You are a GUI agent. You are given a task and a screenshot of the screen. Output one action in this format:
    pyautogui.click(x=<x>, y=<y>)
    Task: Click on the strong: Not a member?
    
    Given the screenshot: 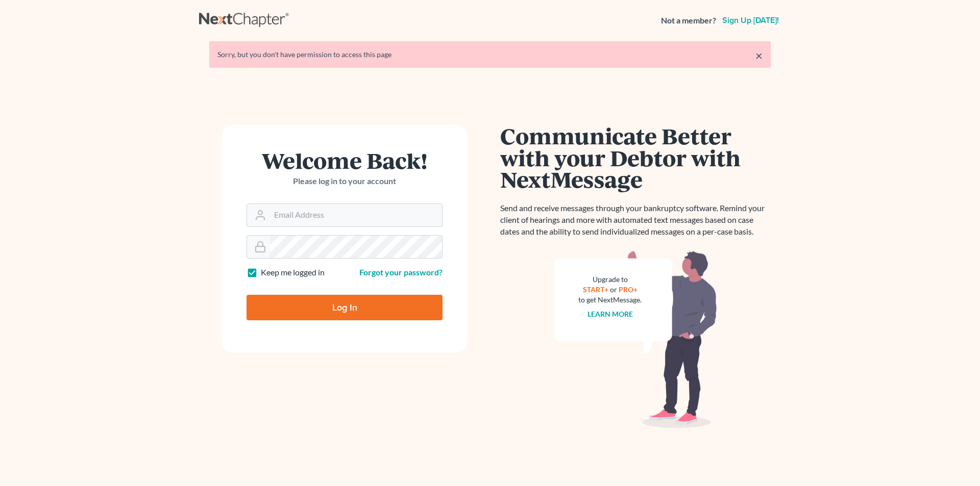 What is the action you would take?
    pyautogui.click(x=689, y=21)
    